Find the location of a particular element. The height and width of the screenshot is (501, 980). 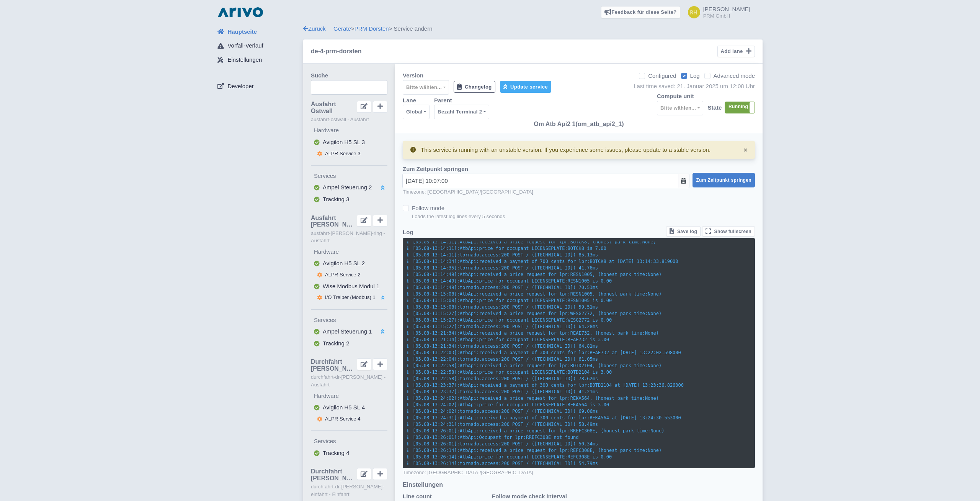

button: Avigilon H5 SL 3 is located at coordinates (349, 142).